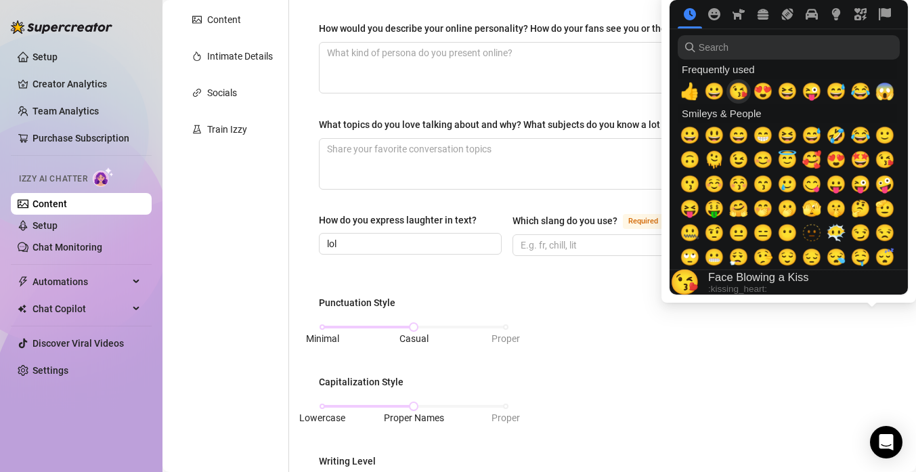 The width and height of the screenshot is (916, 472). I want to click on img: AI Chatter, so click(103, 177).